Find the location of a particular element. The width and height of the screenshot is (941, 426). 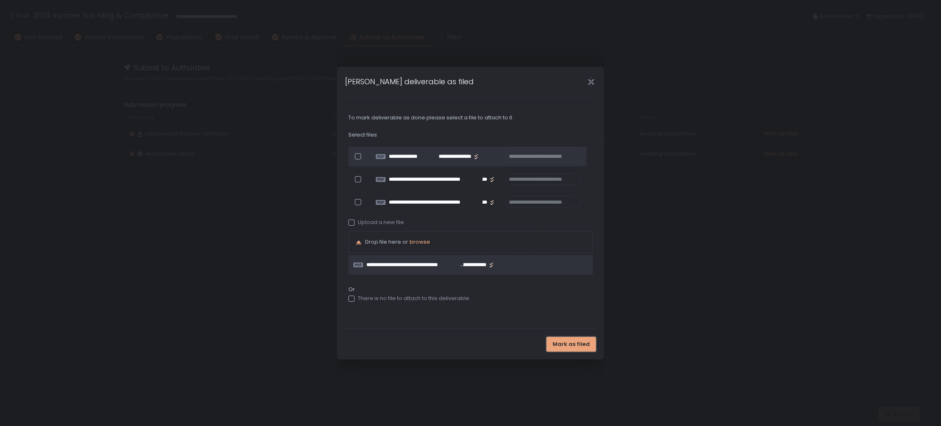

span: Or is located at coordinates (471, 289).